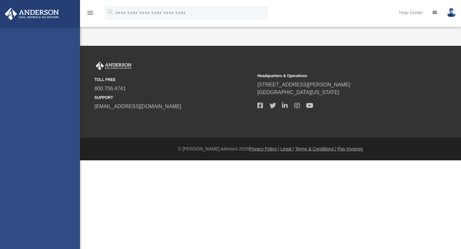 This screenshot has height=249, width=461. I want to click on a: menu, so click(90, 14).